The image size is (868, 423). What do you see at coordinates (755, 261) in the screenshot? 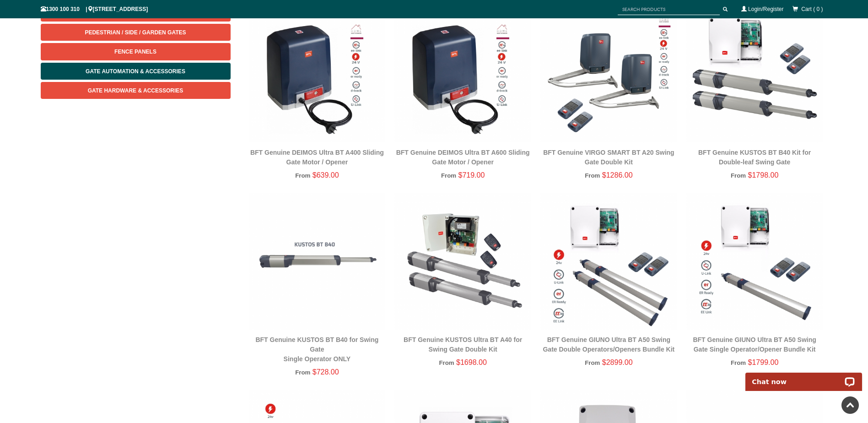
I see `img: BFT Genuine GIUNO Ultra BT A50 Swing Gate Single Operator/Opener Bundle Kit - Gate Warehouse` at bounding box center [755, 261].